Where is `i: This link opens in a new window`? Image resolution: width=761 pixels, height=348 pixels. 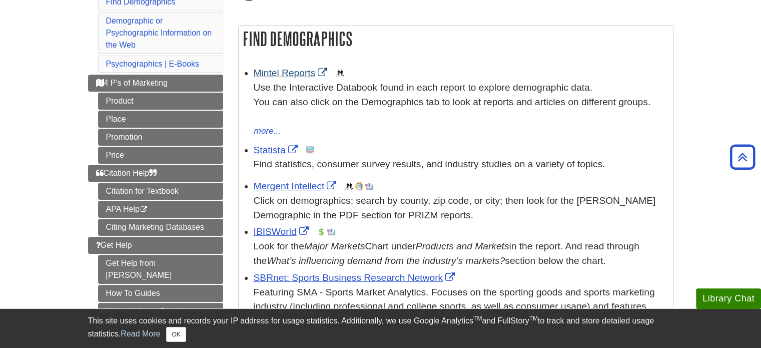
i: This link opens in a new window is located at coordinates (144, 209).